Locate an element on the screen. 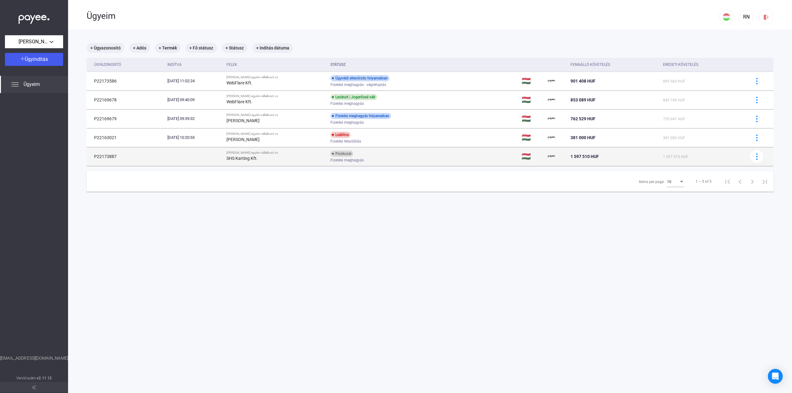  button: logout-red is located at coordinates (766, 17).